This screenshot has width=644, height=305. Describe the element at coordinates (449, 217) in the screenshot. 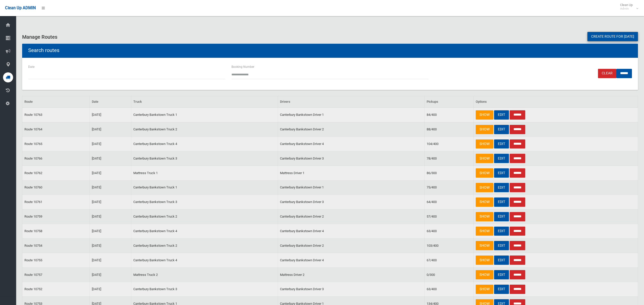

I see `td: 57/400` at that location.